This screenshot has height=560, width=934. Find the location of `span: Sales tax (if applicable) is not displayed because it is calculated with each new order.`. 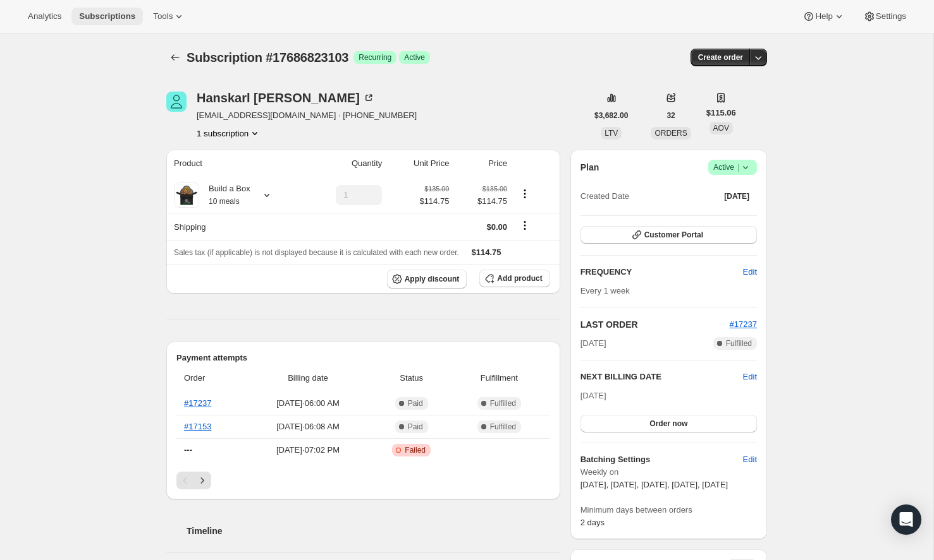

span: Sales tax (if applicable) is not displayed because it is calculated with each new order. is located at coordinates (316, 253).